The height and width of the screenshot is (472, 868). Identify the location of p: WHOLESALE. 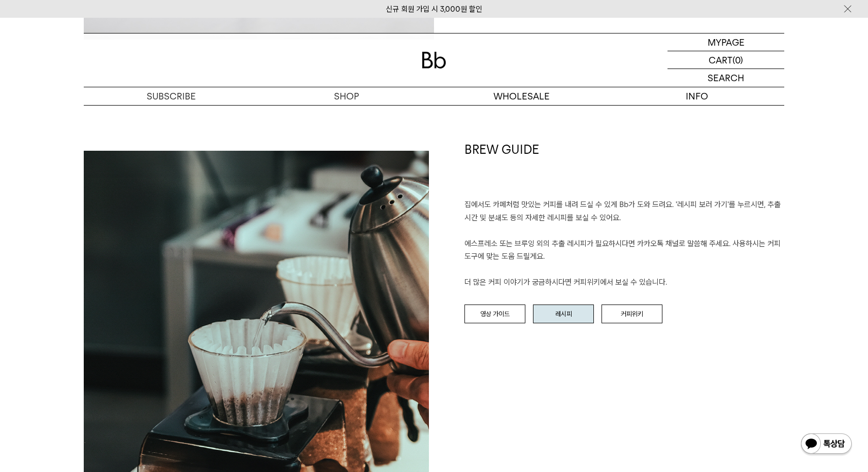
(521, 96).